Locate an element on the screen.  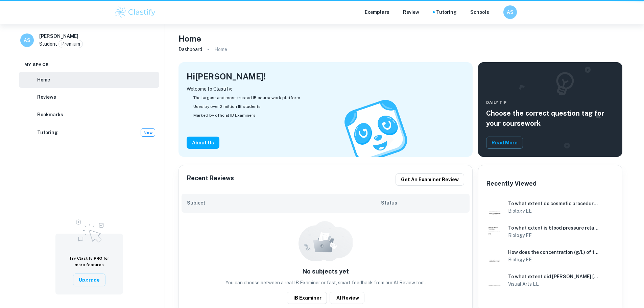
h6: Home is located at coordinates (44, 80).